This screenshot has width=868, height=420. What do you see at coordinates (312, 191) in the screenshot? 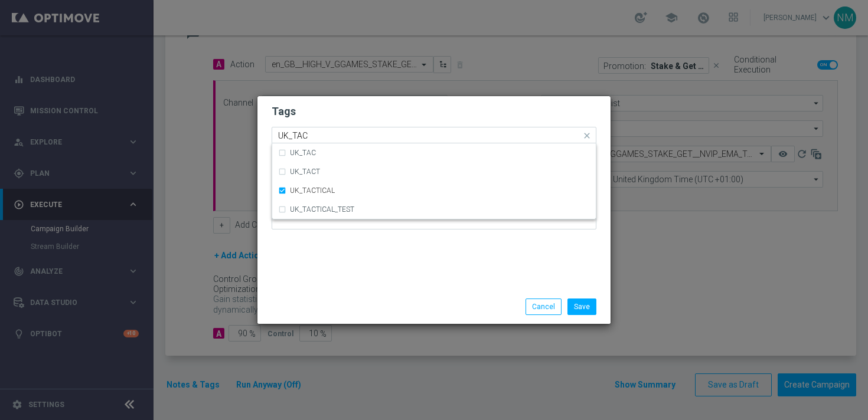
I see `label: UK_TACTICAL` at bounding box center [312, 191].